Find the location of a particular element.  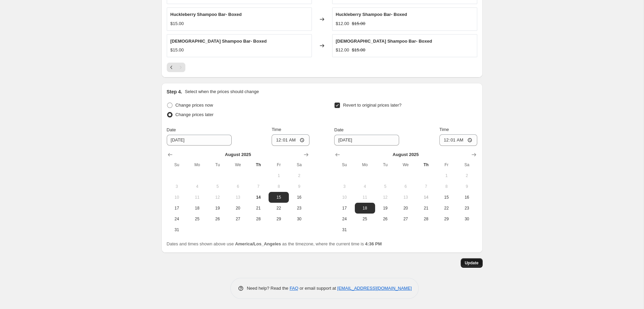

button: Saturday August 9 2025 is located at coordinates (467, 186).